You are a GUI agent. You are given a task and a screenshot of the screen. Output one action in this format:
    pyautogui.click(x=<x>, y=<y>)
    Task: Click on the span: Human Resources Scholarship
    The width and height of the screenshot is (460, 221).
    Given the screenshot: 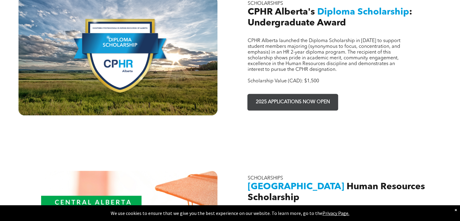 What is the action you would take?
    pyautogui.click(x=336, y=192)
    